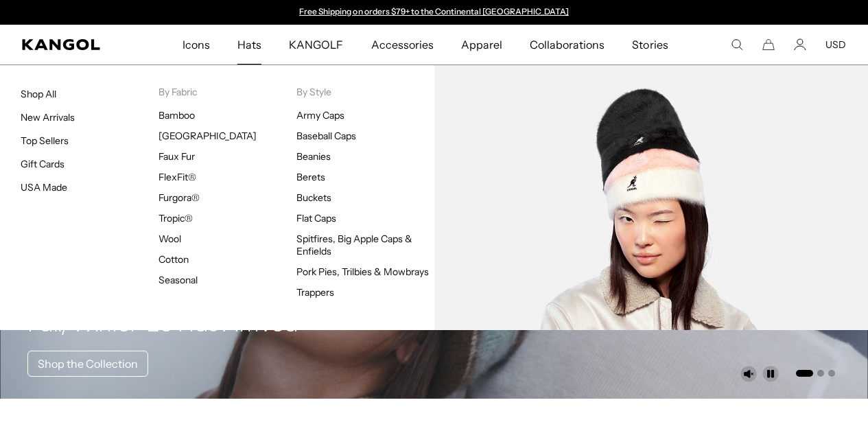 This screenshot has height=433, width=868. What do you see at coordinates (175, 219) in the screenshot?
I see `a: Tropic®` at bounding box center [175, 219].